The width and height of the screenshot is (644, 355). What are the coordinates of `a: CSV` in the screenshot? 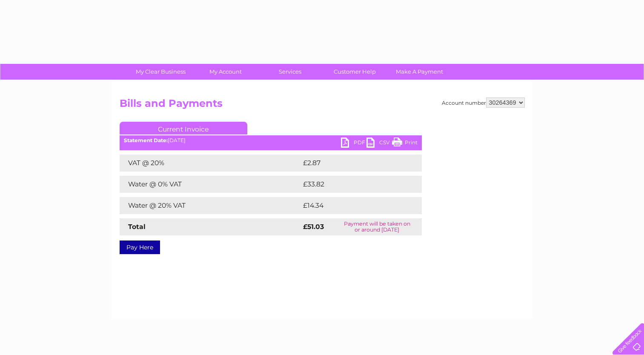 It's located at (379, 143).